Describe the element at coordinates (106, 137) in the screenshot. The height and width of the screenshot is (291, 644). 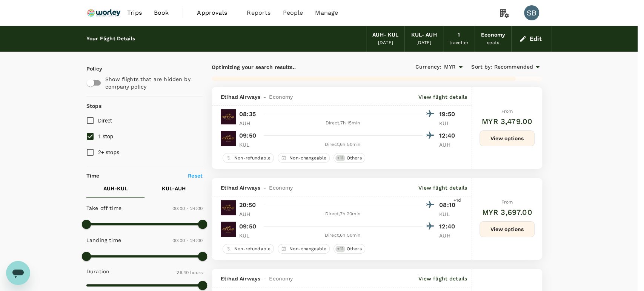
I see `span: 1 stop` at that location.